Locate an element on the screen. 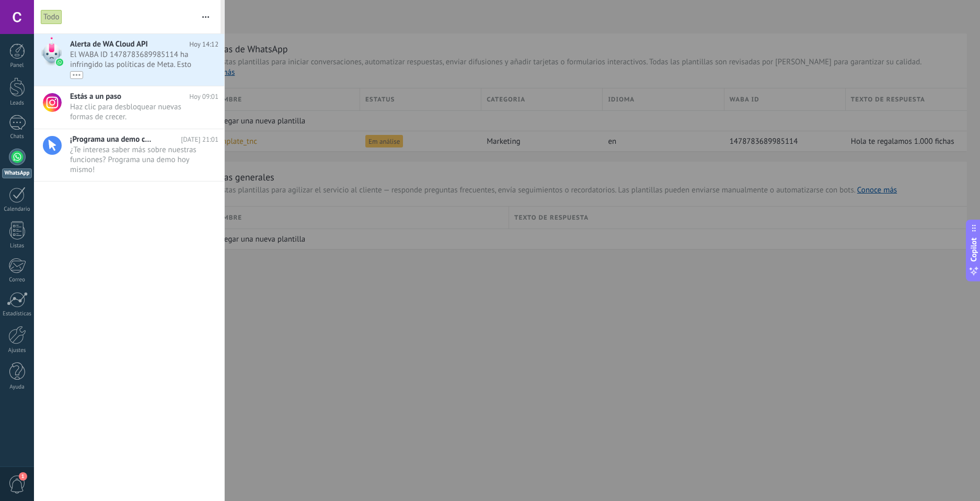 Image resolution: width=980 pixels, height=501 pixels. span: Haz clic para desbloquear nuevas formas de crecer. is located at coordinates (134, 112).